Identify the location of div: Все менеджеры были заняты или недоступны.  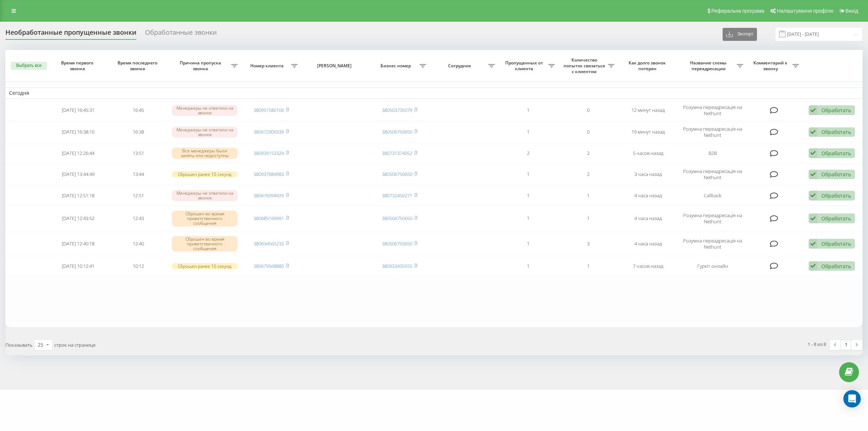
(205, 153).